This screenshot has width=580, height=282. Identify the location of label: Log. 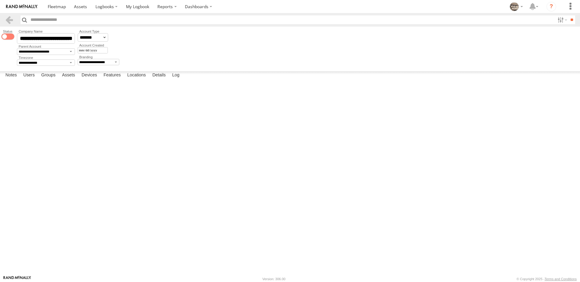
(176, 76).